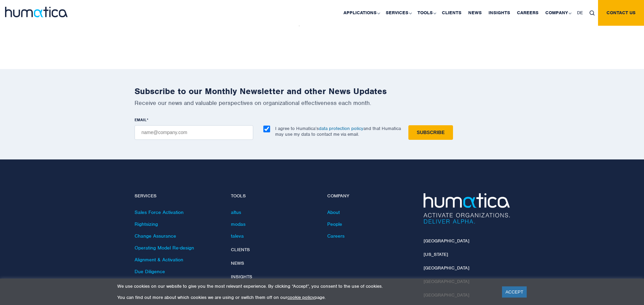 This screenshot has width=644, height=305. I want to click on a: data protection policy, so click(341, 128).